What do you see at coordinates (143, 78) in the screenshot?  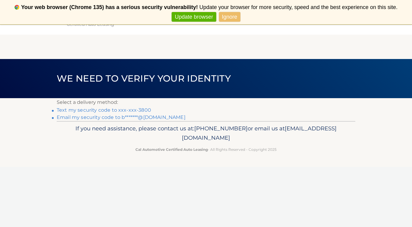 I see `span: We need to verify your identity` at bounding box center [143, 78].